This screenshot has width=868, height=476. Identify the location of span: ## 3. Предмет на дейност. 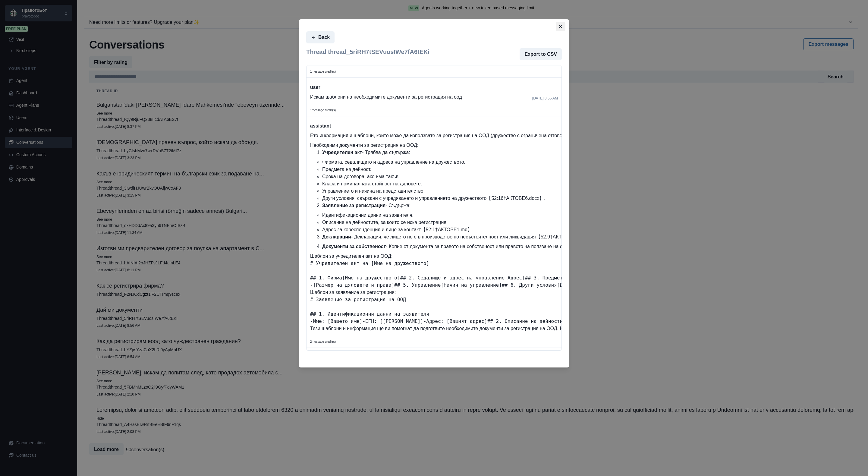
(560, 278).